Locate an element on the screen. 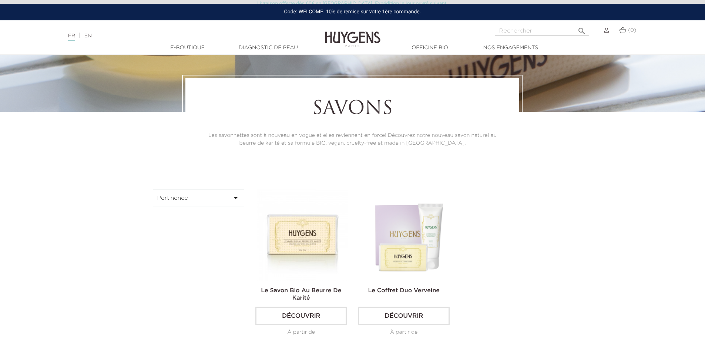 This screenshot has width=705, height=337. img: Huygens is located at coordinates (353, 34).